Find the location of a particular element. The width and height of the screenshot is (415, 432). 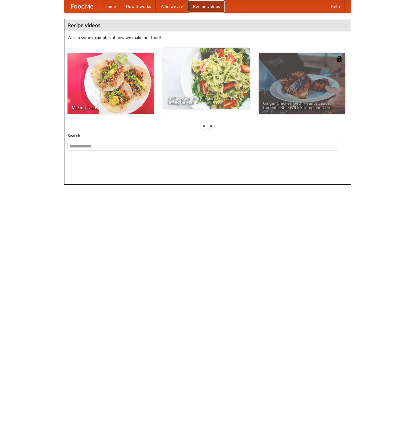

a: Recipe videos is located at coordinates (206, 6).